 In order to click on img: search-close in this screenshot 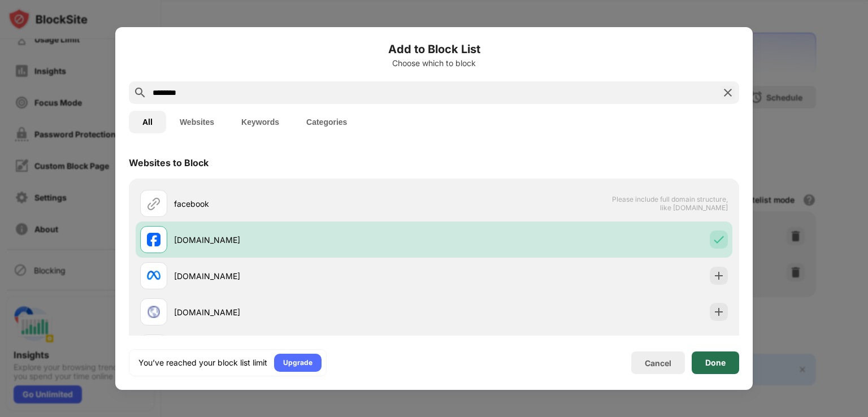, I will do `click(728, 92)`.